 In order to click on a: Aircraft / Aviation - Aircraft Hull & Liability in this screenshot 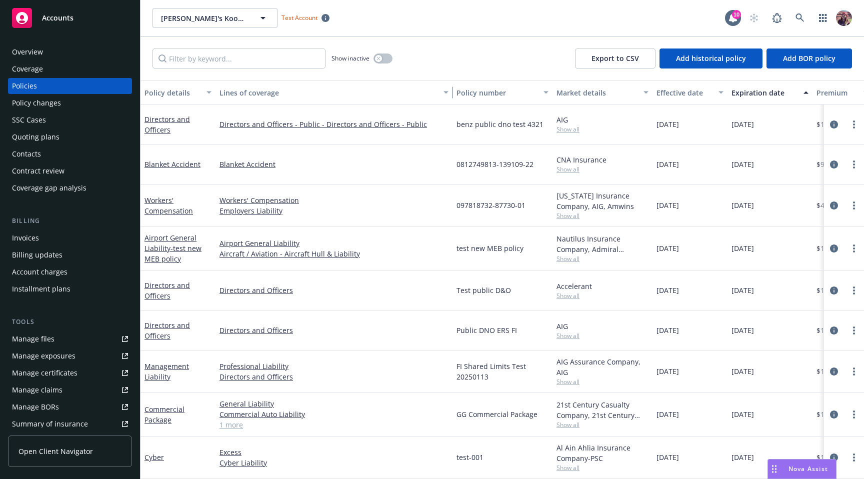, I will do `click(334, 254)`.